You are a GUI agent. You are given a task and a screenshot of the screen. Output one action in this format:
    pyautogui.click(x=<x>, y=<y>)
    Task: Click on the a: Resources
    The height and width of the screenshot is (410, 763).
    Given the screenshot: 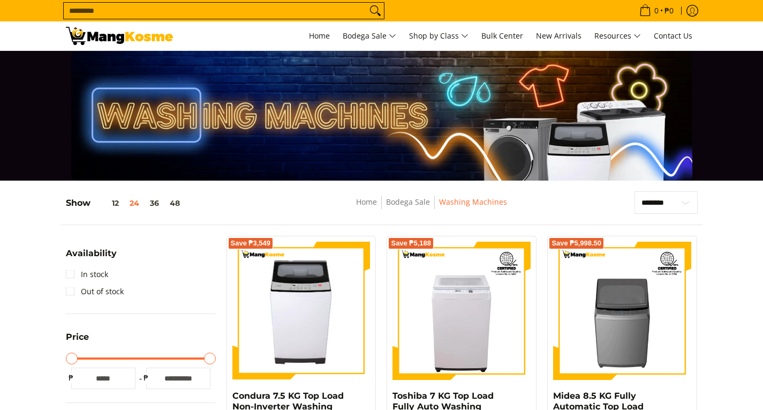 What is the action you would take?
    pyautogui.click(x=617, y=36)
    